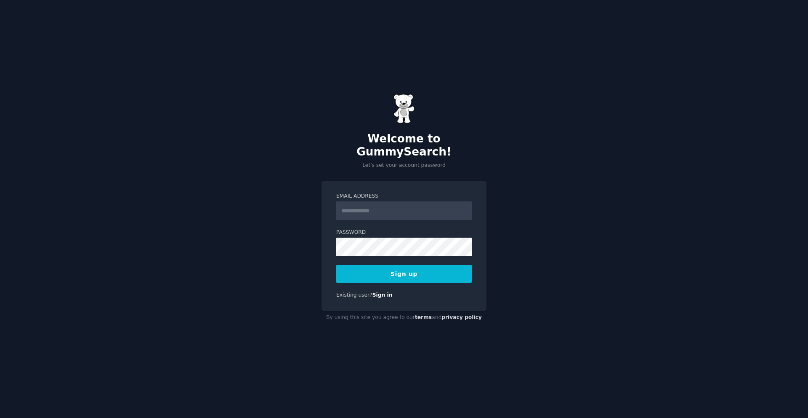 This screenshot has height=418, width=808. Describe the element at coordinates (404, 165) in the screenshot. I see `p: Let's set your account password` at that location.